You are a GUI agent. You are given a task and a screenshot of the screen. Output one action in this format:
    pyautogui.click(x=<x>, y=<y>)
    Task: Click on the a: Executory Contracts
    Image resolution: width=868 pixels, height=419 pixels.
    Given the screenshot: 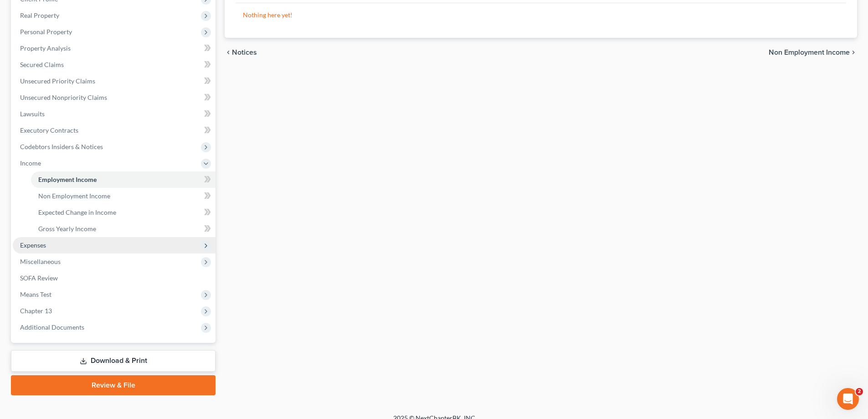 What is the action you would take?
    pyautogui.click(x=114, y=131)
    